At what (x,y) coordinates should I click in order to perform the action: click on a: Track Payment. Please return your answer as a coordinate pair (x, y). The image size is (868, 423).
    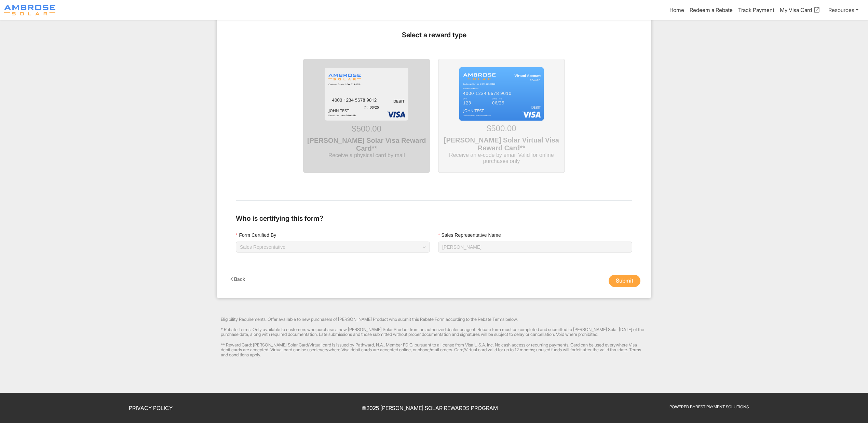
    Looking at the image, I should click on (756, 10).